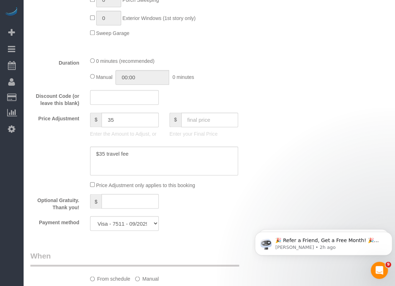  What do you see at coordinates (145, 185) in the screenshot?
I see `span: Price Adjustment only applies to this booking` at bounding box center [145, 185].